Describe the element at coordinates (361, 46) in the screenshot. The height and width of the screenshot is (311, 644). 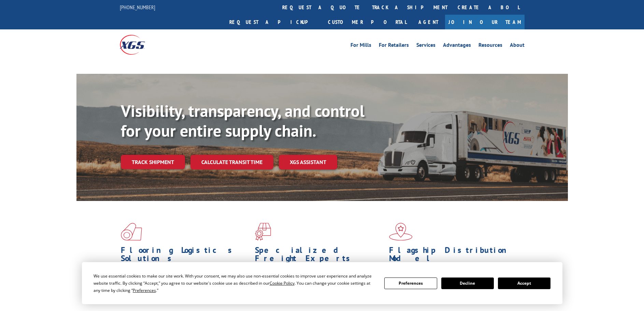
I see `a: For Mills` at that location.